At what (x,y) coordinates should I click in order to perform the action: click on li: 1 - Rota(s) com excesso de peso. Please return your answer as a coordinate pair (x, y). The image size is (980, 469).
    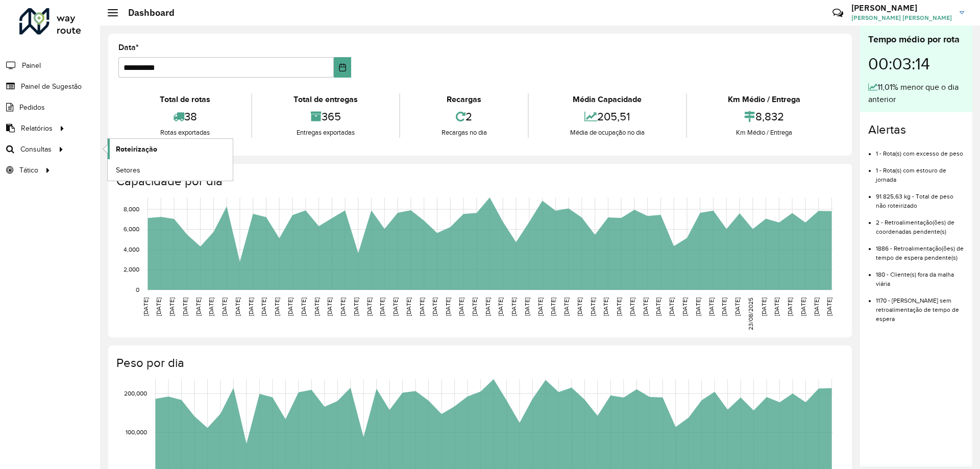
    Looking at the image, I should click on (920, 150).